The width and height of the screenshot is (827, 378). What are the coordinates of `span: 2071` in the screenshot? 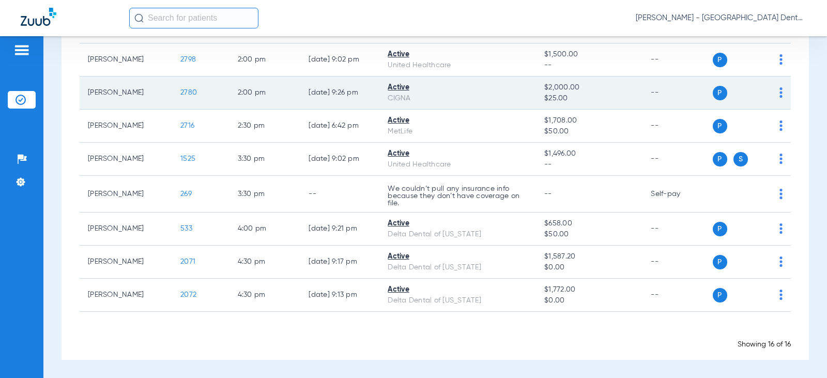 It's located at (188, 262).